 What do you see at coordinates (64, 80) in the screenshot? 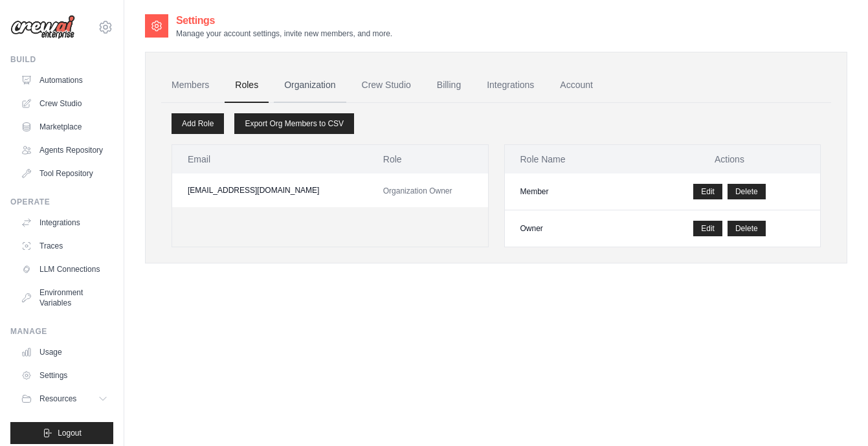
I see `a: Automations` at bounding box center [64, 80].